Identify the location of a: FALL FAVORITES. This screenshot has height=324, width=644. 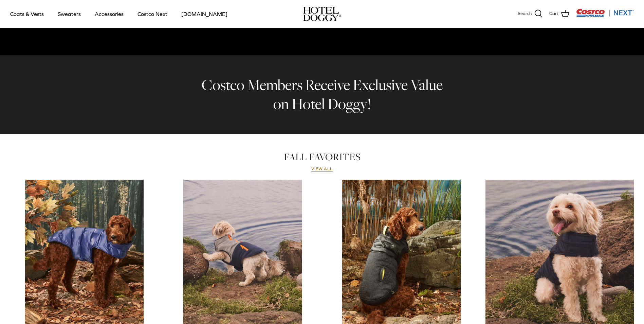
(322, 157).